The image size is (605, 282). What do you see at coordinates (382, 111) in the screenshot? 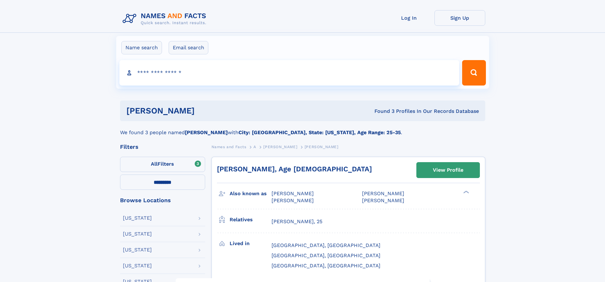
I see `div: Found 3 Profiles In Our Records Database` at bounding box center [382, 111].